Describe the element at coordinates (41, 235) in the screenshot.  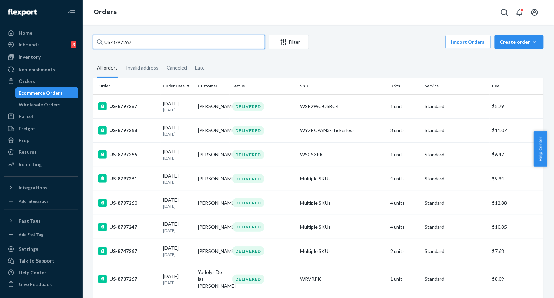
I see `a: Add Fast Tag` at that location.